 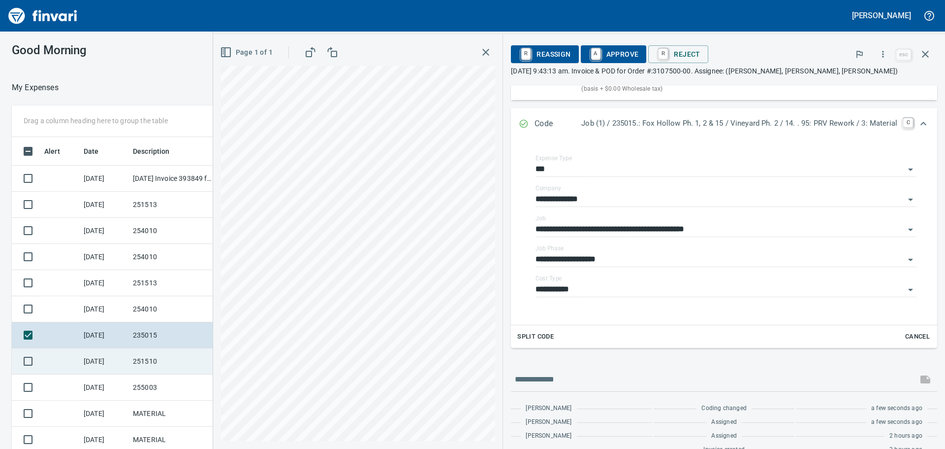 I want to click on td: 255003, so click(x=173, y=387).